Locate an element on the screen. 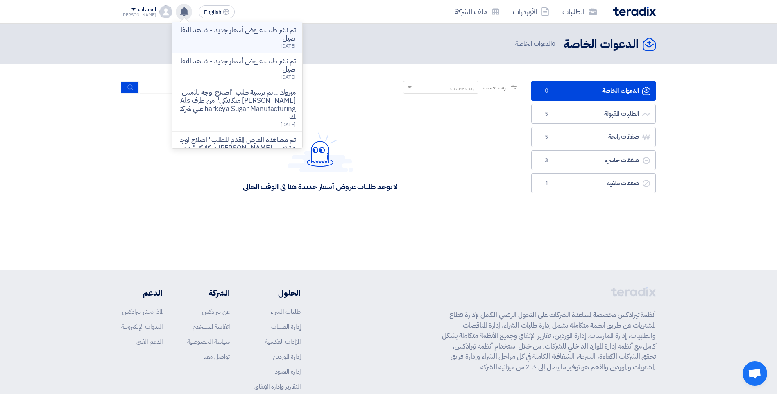 The image size is (777, 394). a: Open chat is located at coordinates (755, 374).